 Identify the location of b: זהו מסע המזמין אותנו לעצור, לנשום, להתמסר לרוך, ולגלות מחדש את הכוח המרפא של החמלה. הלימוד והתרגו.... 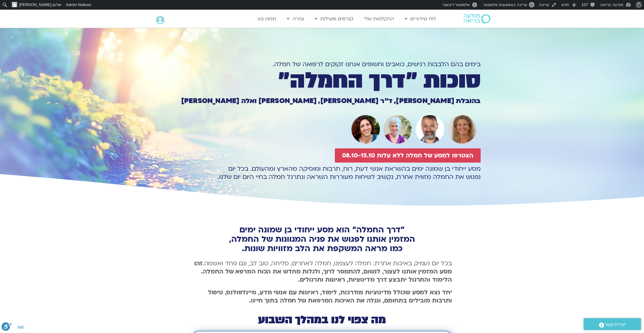
(323, 271).